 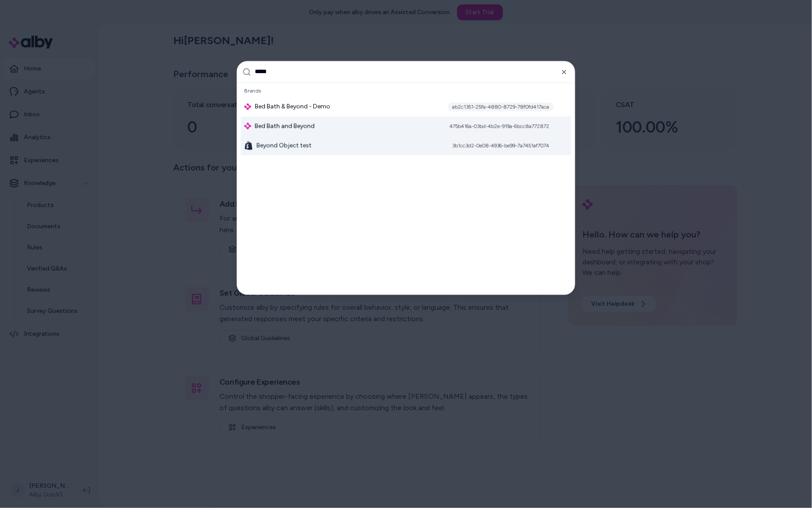 I want to click on div: 3b1cc3d2-0e08-4936-be99-7a7451af7074, so click(x=501, y=146).